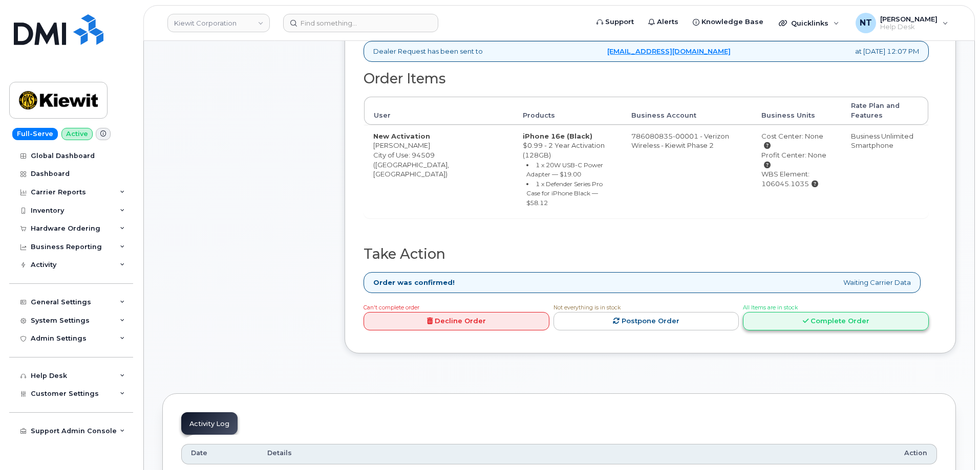  I want to click on a: Knowledge Base, so click(728, 22).